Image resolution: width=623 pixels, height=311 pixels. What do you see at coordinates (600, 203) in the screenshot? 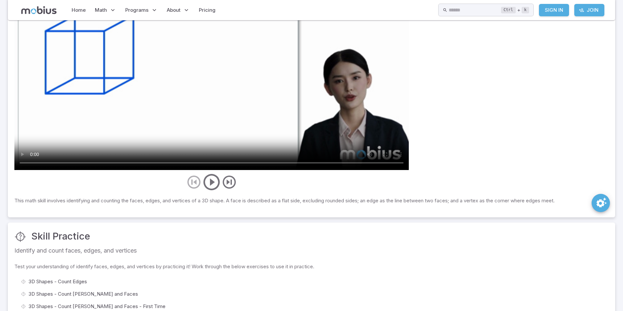
I see `button: SpeedDial teaching preferences` at bounding box center [600, 203].